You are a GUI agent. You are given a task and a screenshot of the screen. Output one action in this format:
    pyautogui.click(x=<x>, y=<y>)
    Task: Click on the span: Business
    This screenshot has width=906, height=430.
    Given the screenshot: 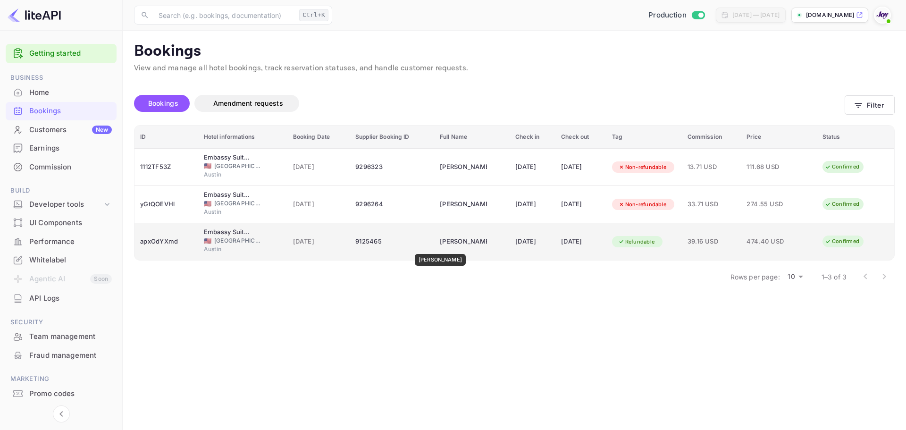 What is the action you would take?
    pyautogui.click(x=61, y=78)
    